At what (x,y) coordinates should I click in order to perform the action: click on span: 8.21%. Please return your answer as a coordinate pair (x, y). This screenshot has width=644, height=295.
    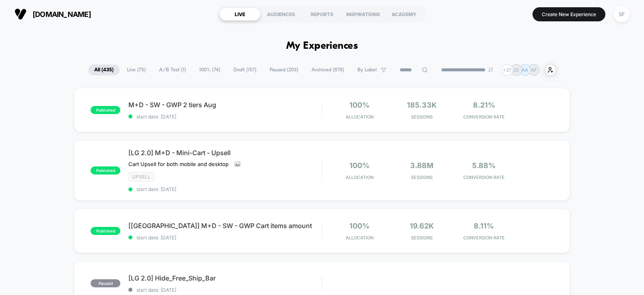
    Looking at the image, I should click on (484, 105).